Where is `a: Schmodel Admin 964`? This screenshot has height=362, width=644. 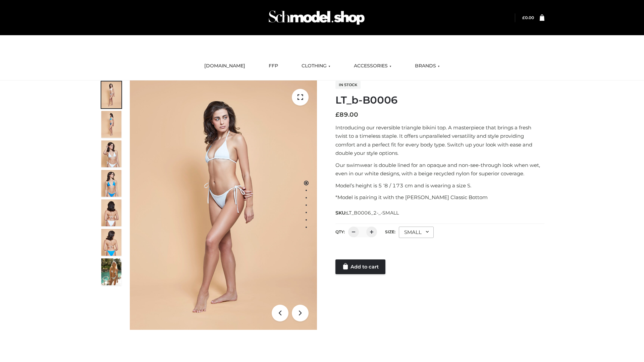 a: Schmodel Admin 964 is located at coordinates (317, 18).